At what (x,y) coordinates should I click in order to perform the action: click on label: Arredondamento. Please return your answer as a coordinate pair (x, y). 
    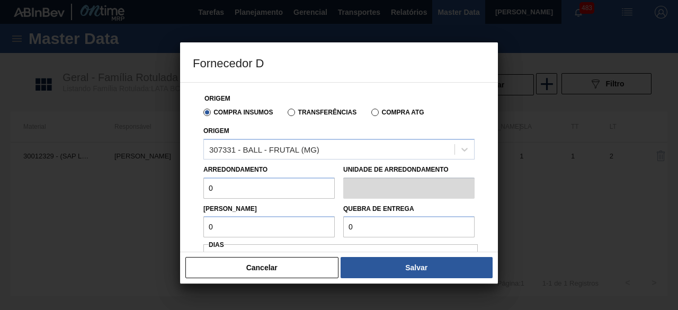
    Looking at the image, I should click on (235, 170).